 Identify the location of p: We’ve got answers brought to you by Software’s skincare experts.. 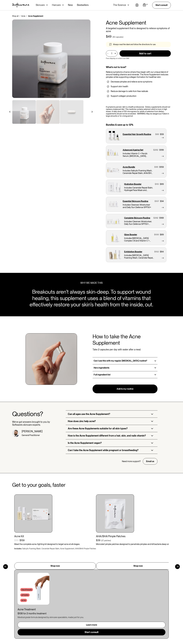
(31, 423).